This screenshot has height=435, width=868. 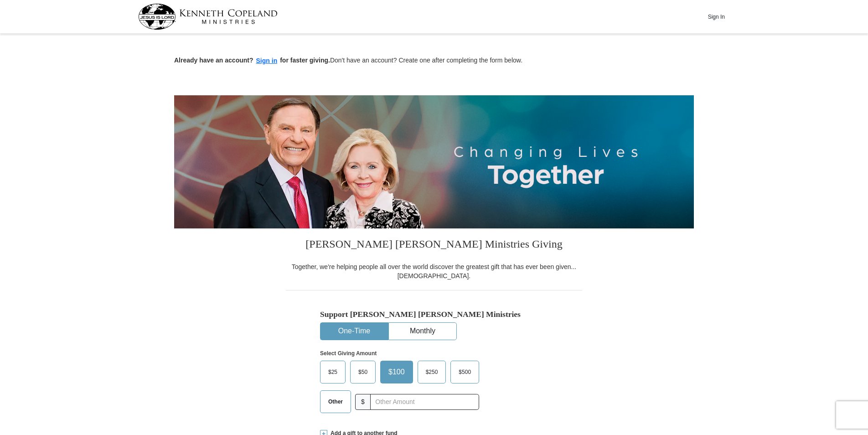 I want to click on div: Together, we're helping people all over the world discover the greatest gift that has ever been g..., so click(x=434, y=271).